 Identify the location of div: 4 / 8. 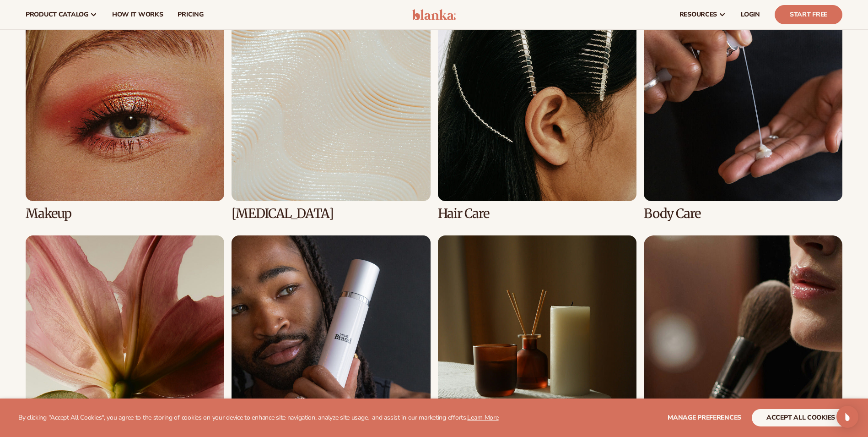
(743, 111).